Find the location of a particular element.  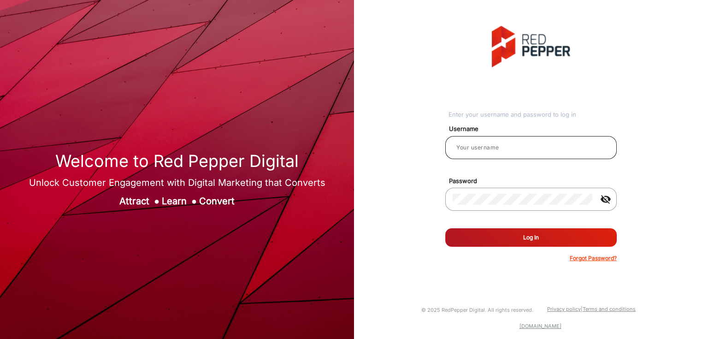

img: vmg-logo is located at coordinates (531, 47).